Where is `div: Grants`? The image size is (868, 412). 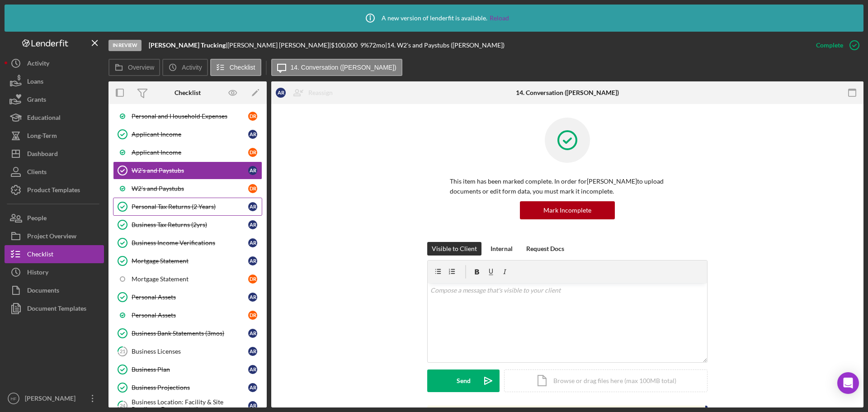
div: Grants is located at coordinates (36, 100).